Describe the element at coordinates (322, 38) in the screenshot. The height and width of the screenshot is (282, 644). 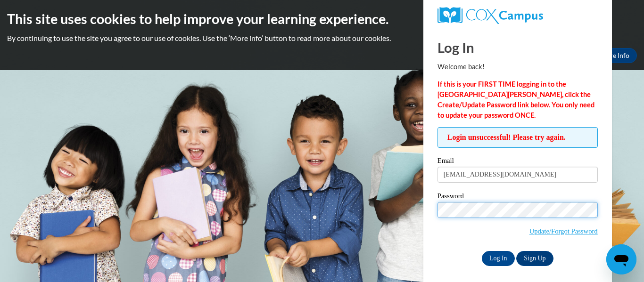
I see `p: By continuing to use the site you agree to our use of cookies. Use the ‘More info’ button to read...` at that location.